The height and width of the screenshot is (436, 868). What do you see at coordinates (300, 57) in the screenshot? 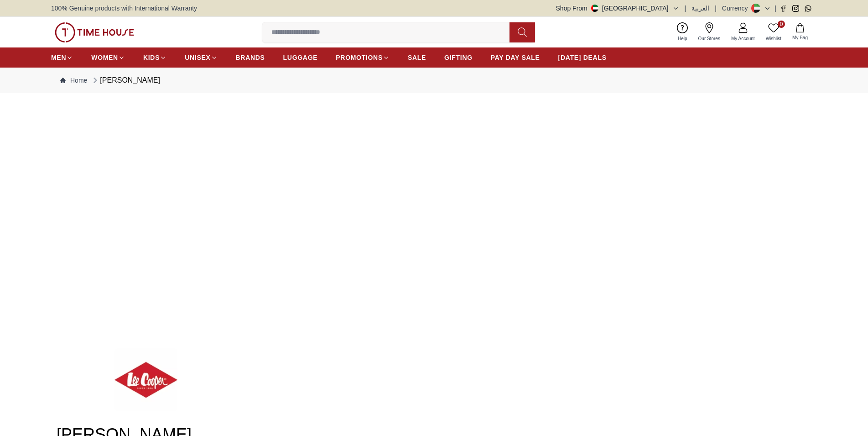
I see `a: LUGGAGE` at bounding box center [300, 57].